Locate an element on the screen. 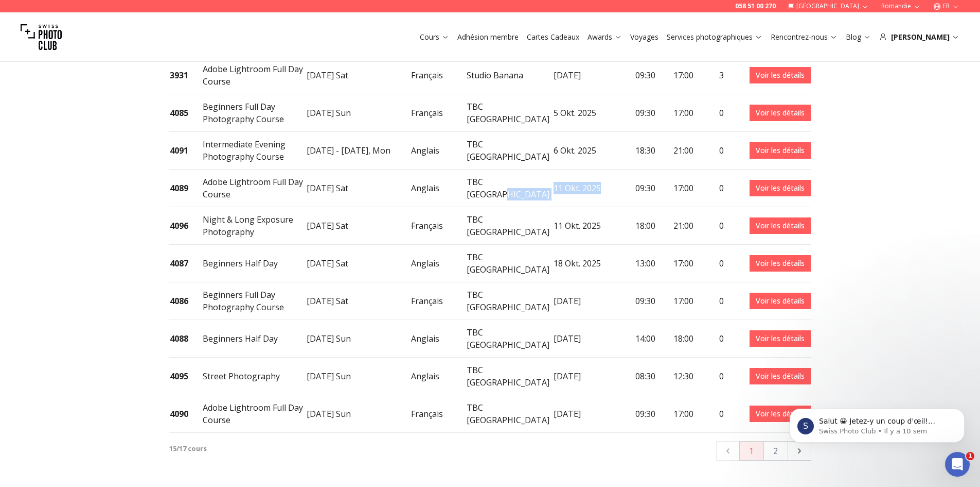 This screenshot has height=487, width=980. a: Rencontrez-nous is located at coordinates (804, 37).